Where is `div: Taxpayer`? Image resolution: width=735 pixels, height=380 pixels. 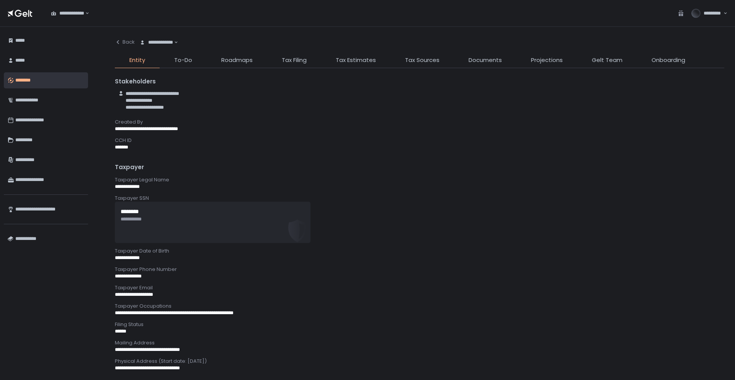 div: Taxpayer is located at coordinates (420, 167).